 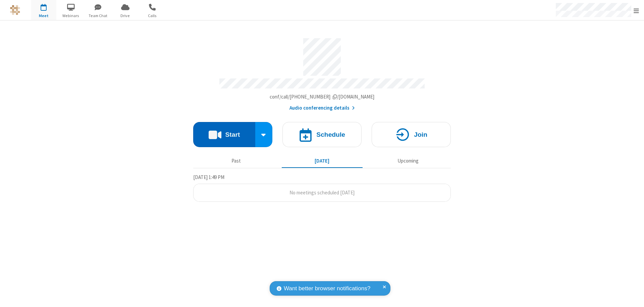 What do you see at coordinates (322, 97) in the screenshot?
I see `button: Copy my meeting room linkCopy my meeting room link` at bounding box center [322, 97].